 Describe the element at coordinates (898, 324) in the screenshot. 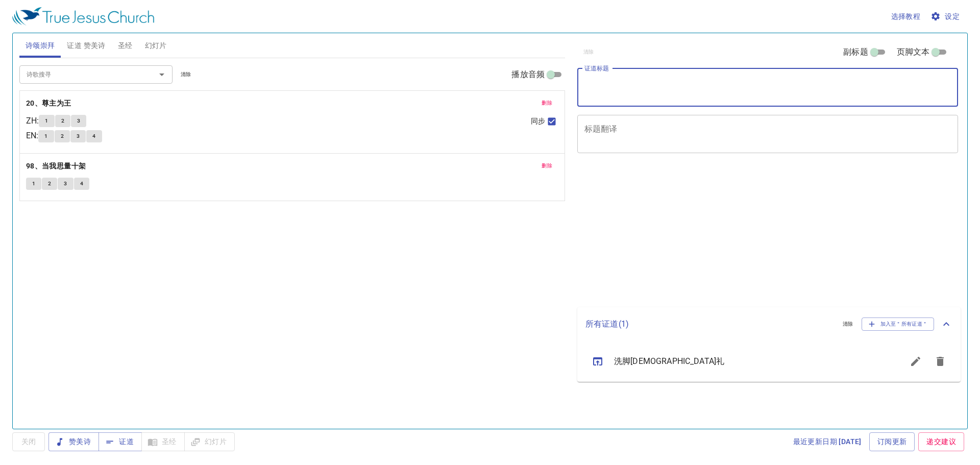

I see `span: 加入至＂所有证道＂` at that location.